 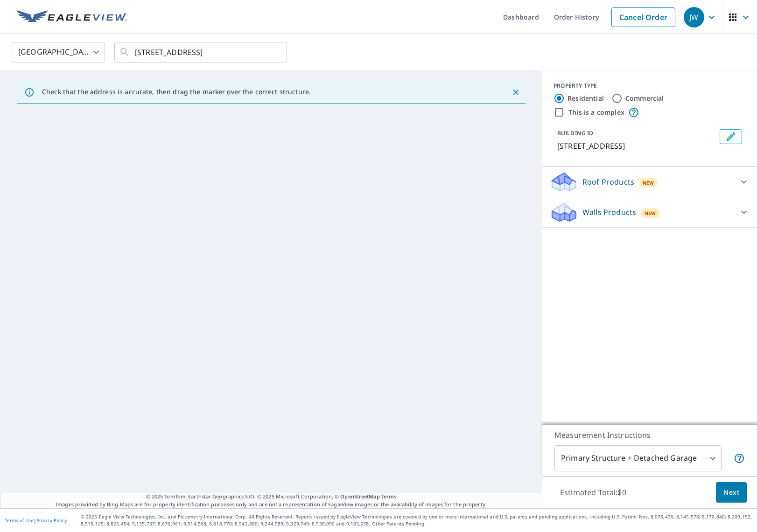 I want to click on a: OpenStreetMap, so click(x=360, y=496).